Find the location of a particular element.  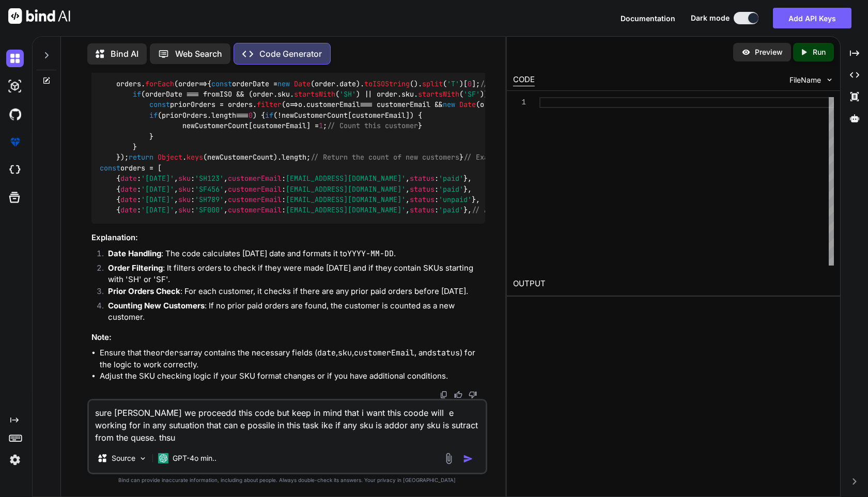

span: toISOString is located at coordinates (387, 84).